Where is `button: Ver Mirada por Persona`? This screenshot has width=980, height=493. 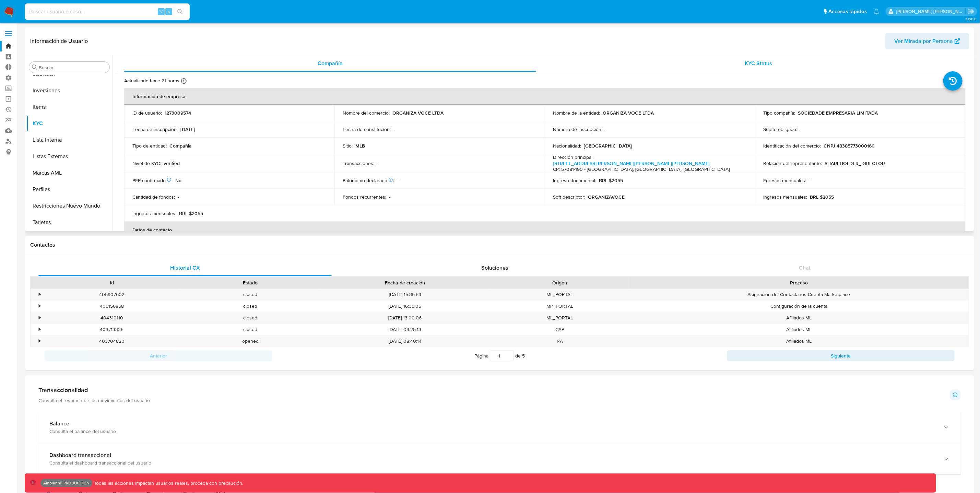
button: Ver Mirada por Persona is located at coordinates (928, 41).